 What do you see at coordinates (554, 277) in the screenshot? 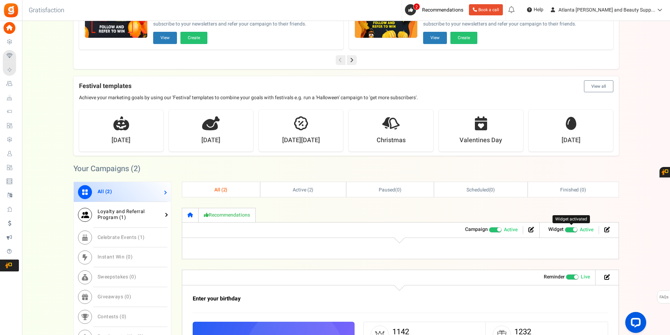
I see `strong: Reminder` at bounding box center [554, 277].